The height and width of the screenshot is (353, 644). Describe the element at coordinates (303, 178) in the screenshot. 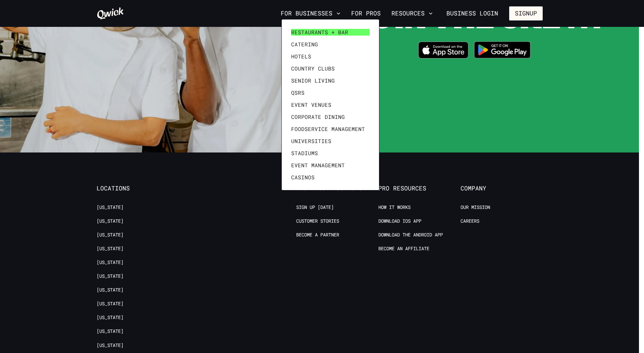

I see `span: Casinos` at that location.